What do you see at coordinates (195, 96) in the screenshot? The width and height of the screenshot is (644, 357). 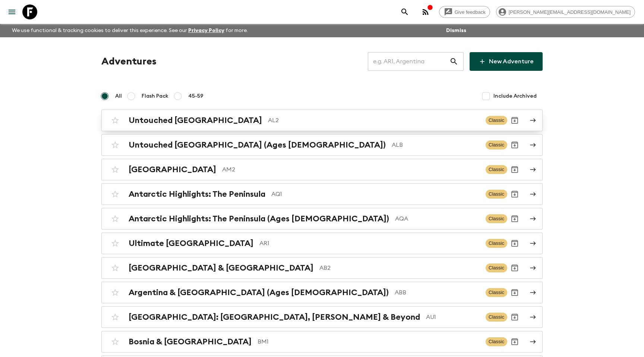 I see `span: 45-59` at bounding box center [195, 96].